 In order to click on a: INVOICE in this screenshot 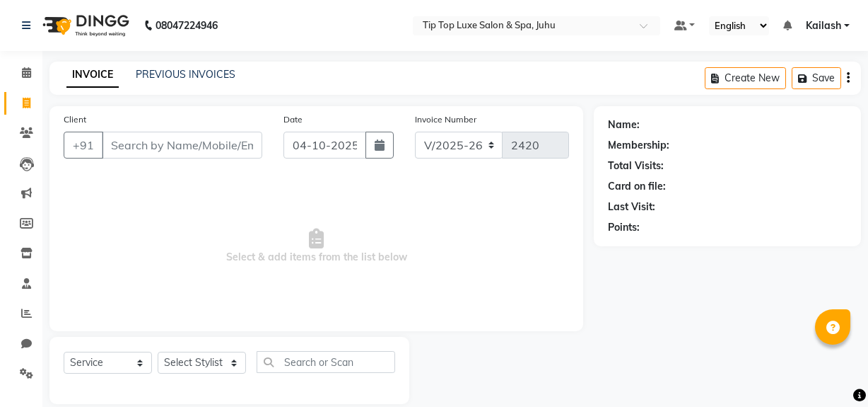, I will do `click(92, 75)`.